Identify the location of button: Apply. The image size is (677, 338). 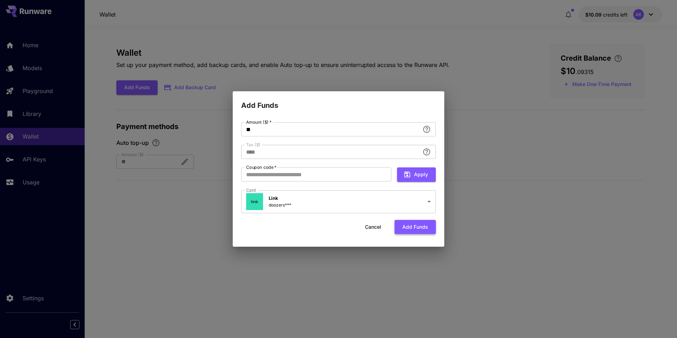
(417, 175).